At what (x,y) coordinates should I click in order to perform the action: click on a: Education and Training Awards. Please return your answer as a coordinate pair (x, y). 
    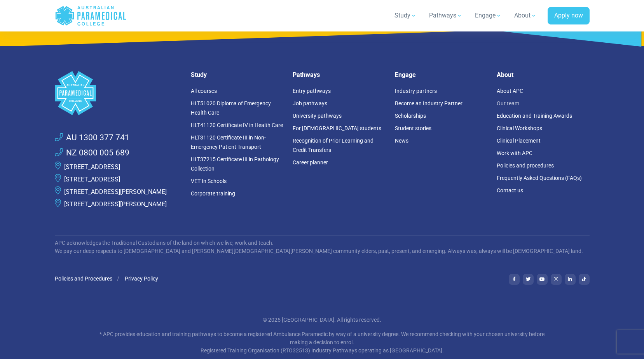
    Looking at the image, I should click on (534, 116).